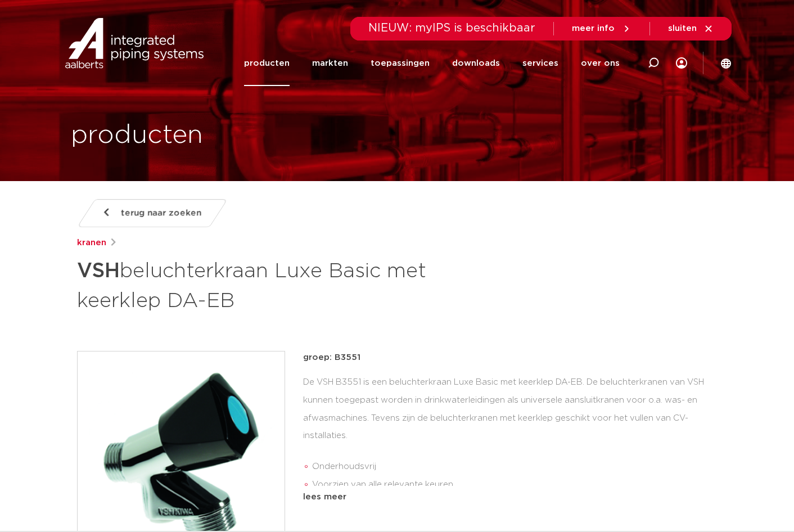 Image resolution: width=794 pixels, height=532 pixels. What do you see at coordinates (92, 243) in the screenshot?
I see `a: kranen` at bounding box center [92, 243].